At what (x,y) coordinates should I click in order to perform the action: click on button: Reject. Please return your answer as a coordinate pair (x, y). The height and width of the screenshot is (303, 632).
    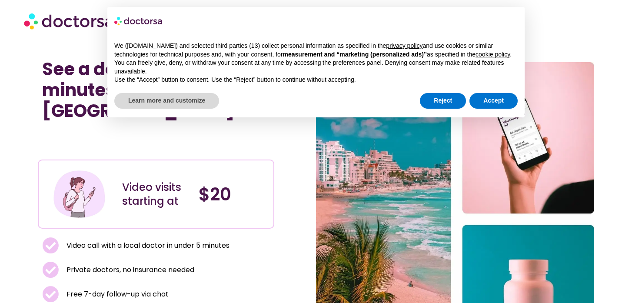
    Looking at the image, I should click on (443, 101).